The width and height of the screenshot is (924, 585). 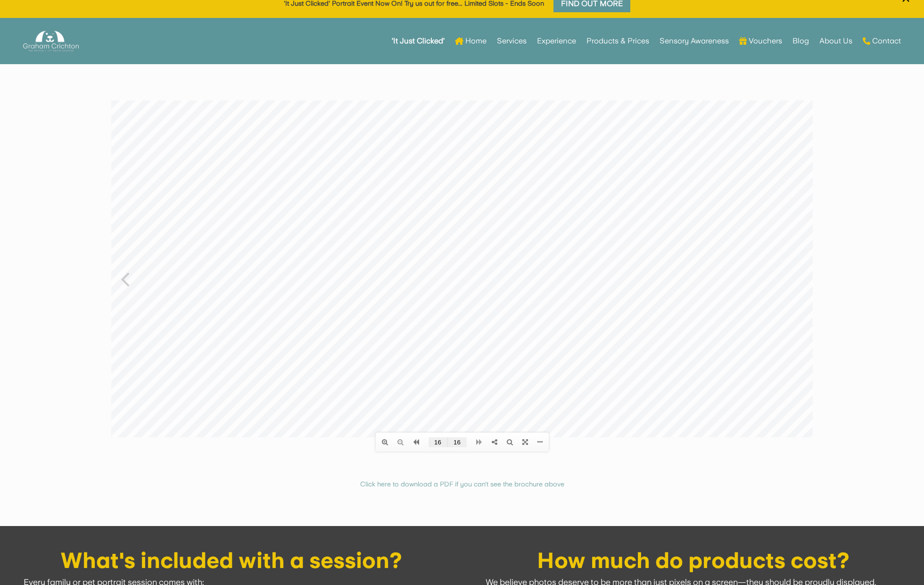 I want to click on a: Click here to download a PDF if you can't see the brochure above, so click(x=462, y=484).